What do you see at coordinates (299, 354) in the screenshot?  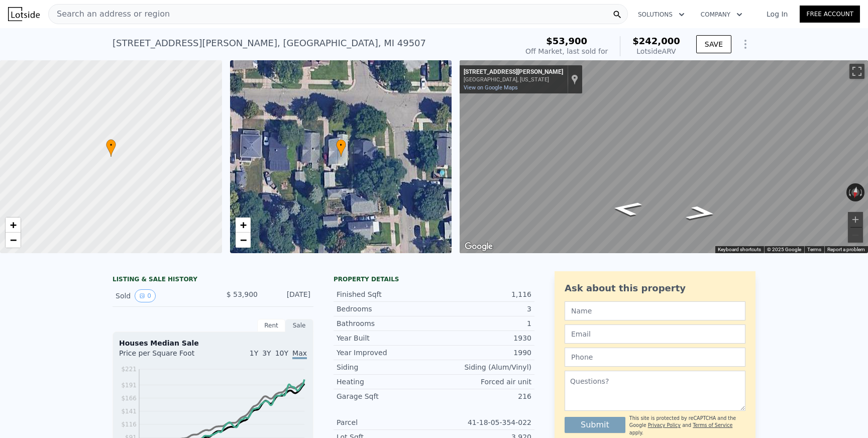 I see `span: Max` at bounding box center [299, 354].